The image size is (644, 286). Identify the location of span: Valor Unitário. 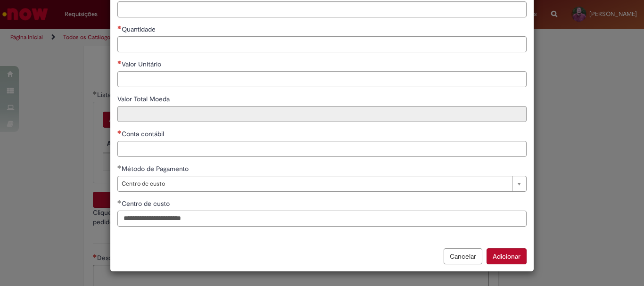
(142, 64).